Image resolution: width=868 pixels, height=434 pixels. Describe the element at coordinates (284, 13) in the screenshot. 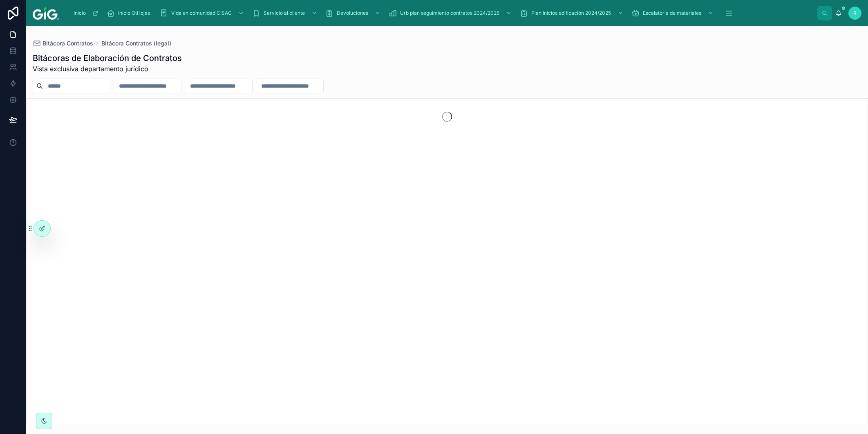

I see `span: Servicio al cliente` at that location.